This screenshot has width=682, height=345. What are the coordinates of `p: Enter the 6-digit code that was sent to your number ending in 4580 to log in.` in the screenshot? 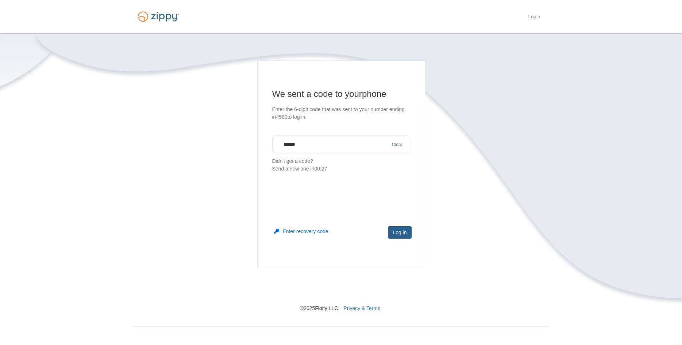 It's located at (341, 113).